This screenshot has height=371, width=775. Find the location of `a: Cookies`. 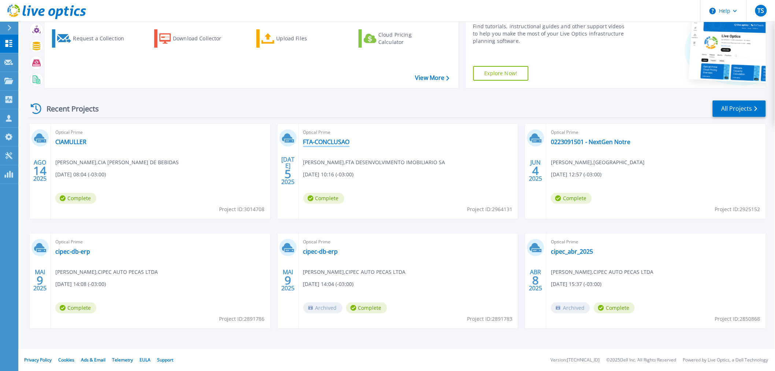

a: Cookies is located at coordinates (66, 359).